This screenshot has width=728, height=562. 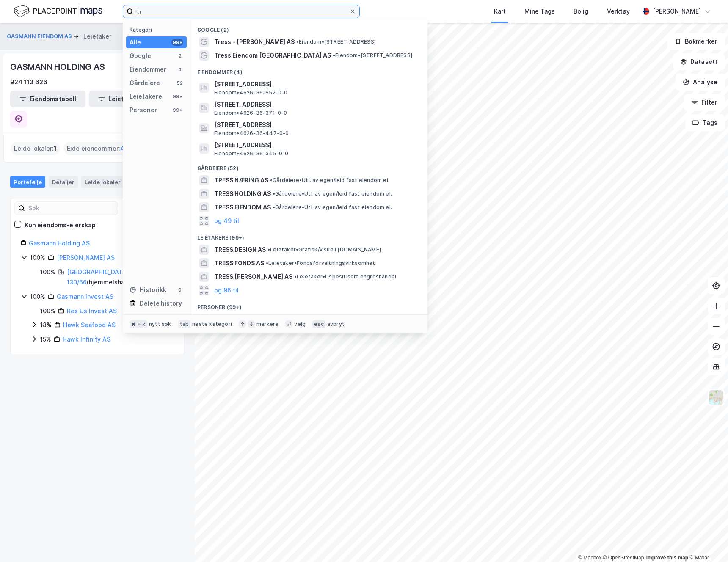 What do you see at coordinates (58, 67) in the screenshot?
I see `div: GASMANN HOLDING AS` at bounding box center [58, 67].